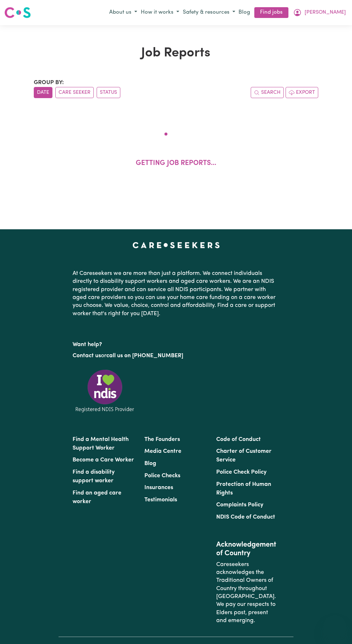 The width and height of the screenshot is (352, 644). What do you see at coordinates (18, 13) in the screenshot?
I see `img: Careseekers logo` at bounding box center [18, 13].